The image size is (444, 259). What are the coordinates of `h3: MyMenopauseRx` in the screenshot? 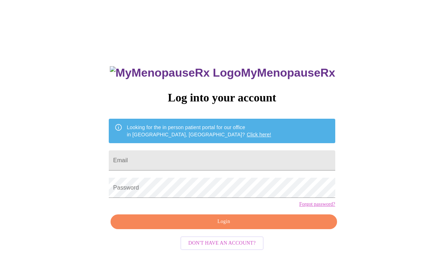 It's located at (223, 73).